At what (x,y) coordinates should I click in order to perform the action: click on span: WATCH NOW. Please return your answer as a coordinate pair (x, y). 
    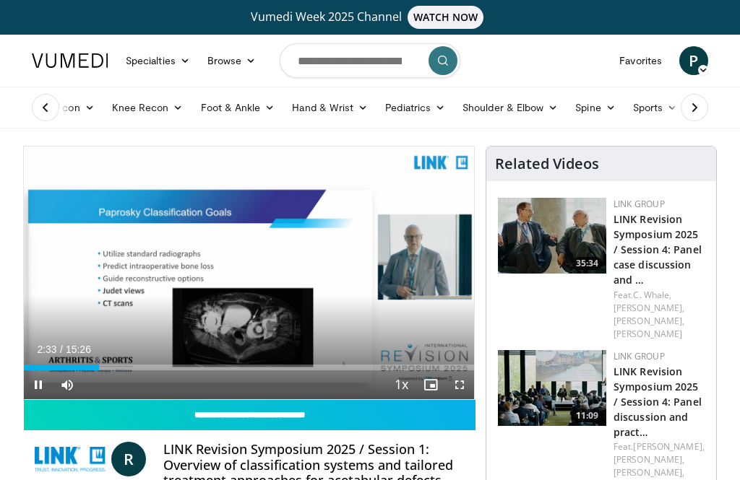
    Looking at the image, I should click on (446, 17).